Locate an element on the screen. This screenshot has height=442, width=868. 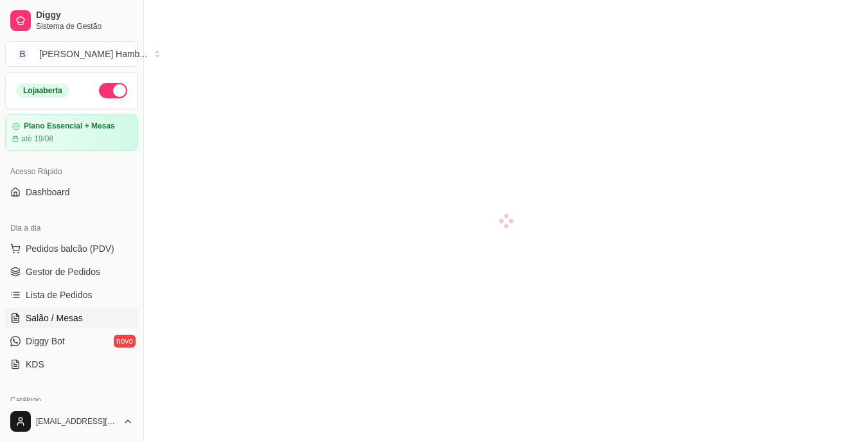
button: Select a team is located at coordinates (71, 54).